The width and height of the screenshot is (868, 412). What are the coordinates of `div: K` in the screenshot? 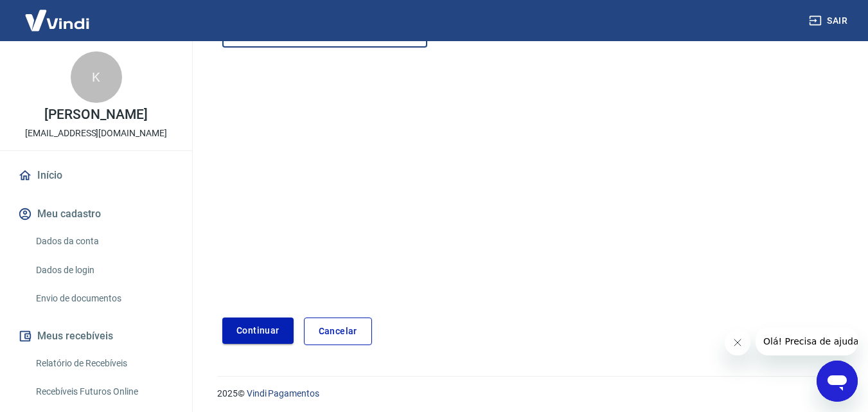 It's located at (96, 77).